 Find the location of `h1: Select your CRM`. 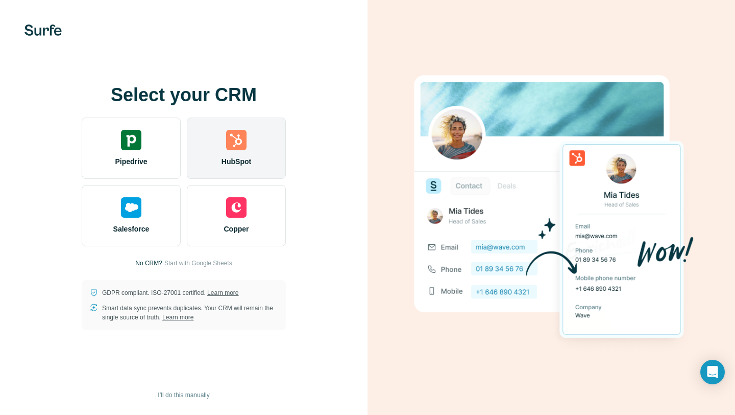

h1: Select your CRM is located at coordinates (184, 95).